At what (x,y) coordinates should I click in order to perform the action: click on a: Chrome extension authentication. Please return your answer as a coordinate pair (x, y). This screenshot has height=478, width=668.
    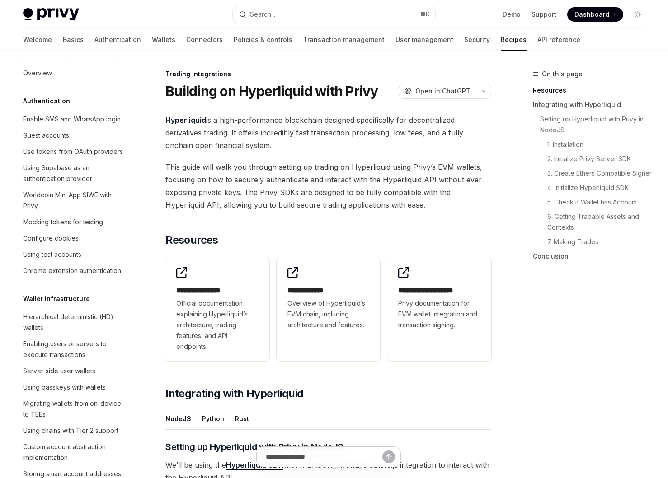
    Looking at the image, I should click on (74, 271).